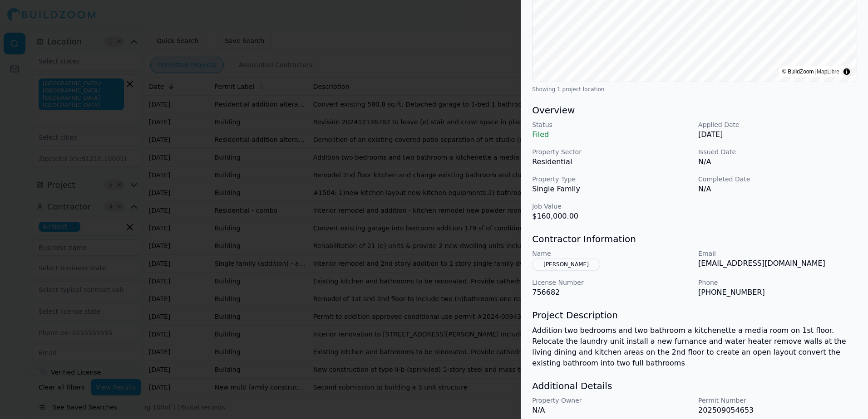 The width and height of the screenshot is (868, 419). I want to click on div: © BuildZoom |, so click(811, 71).